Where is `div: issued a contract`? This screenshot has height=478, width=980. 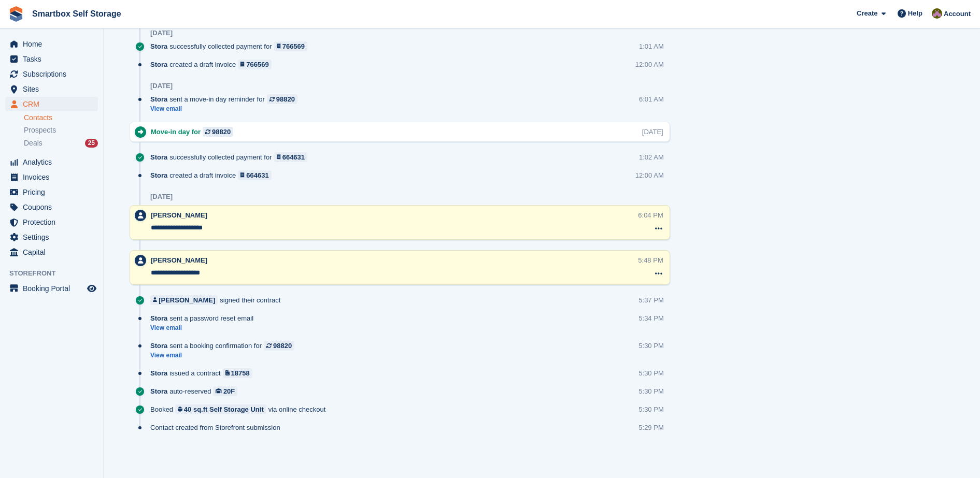 div: issued a contract is located at coordinates (204, 373).